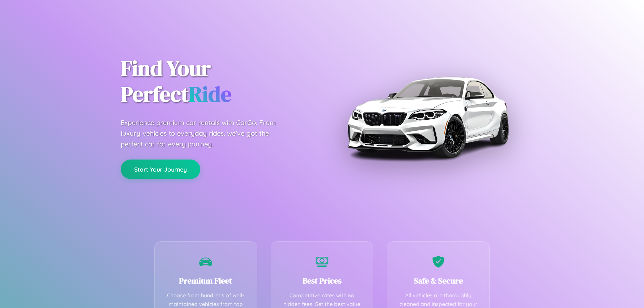  What do you see at coordinates (322, 281) in the screenshot?
I see `h3: Best Prices` at bounding box center [322, 281].